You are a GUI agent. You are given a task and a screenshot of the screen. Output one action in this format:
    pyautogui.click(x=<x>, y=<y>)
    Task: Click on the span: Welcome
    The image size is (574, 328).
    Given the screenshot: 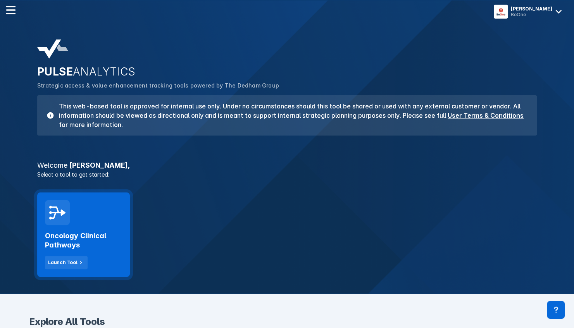 What is the action you would take?
    pyautogui.click(x=52, y=165)
    